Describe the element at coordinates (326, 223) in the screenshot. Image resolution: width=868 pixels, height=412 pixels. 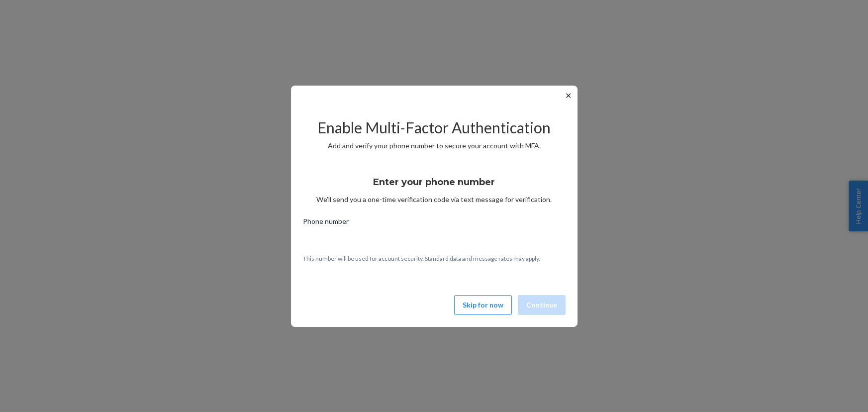
I see `span: Phone number` at that location.